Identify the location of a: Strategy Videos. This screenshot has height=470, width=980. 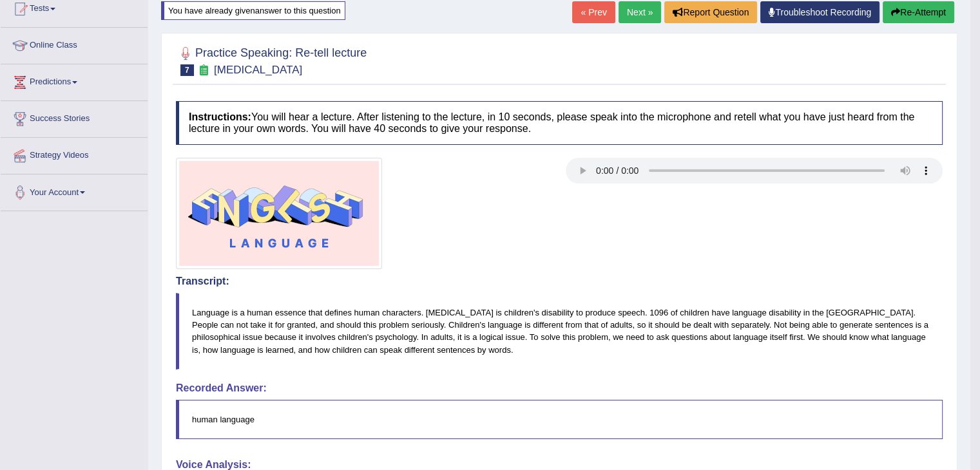
(74, 154).